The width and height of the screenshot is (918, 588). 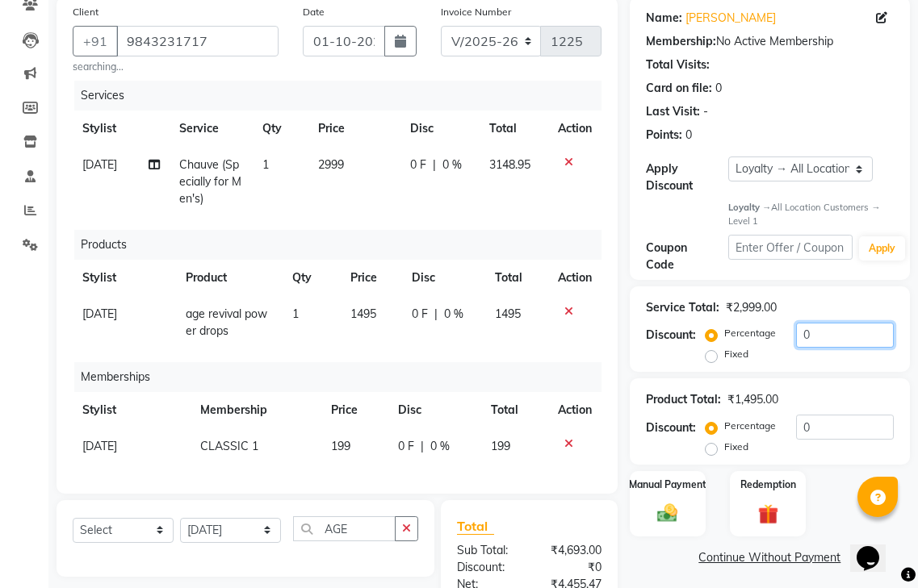 What do you see at coordinates (683, 400) in the screenshot?
I see `div: Product Total:` at bounding box center [683, 400].